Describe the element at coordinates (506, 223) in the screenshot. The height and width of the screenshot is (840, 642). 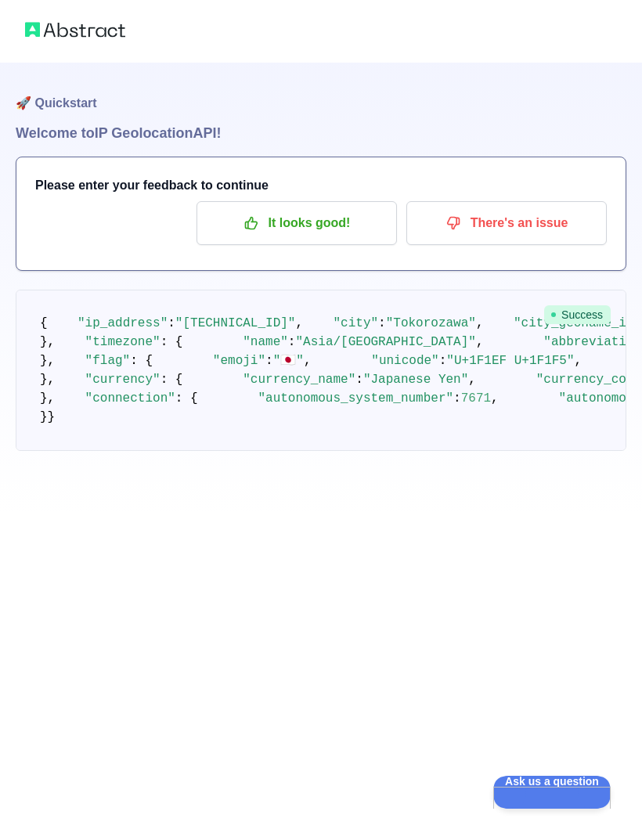
I see `p: There's an issue` at that location.